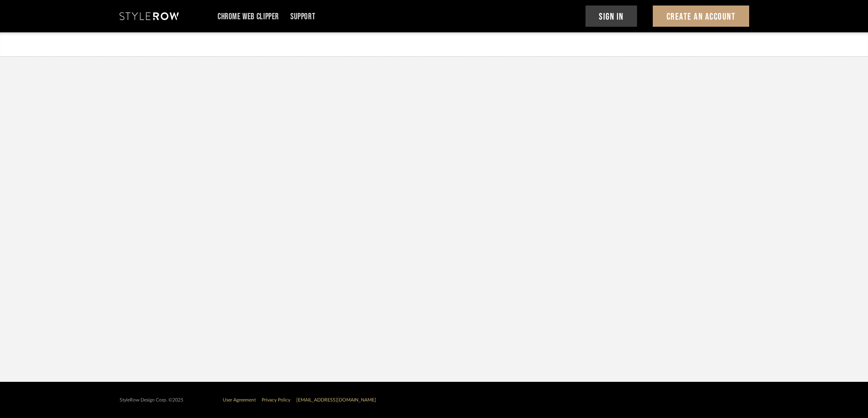  Describe the element at coordinates (249, 17) in the screenshot. I see `a: Chrome Web Clipper` at that location.